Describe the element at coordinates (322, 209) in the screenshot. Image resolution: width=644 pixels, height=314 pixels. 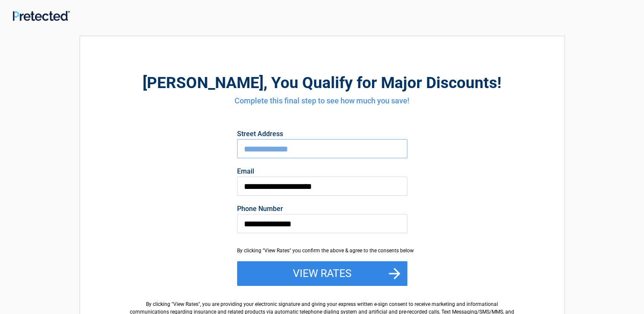
I see `label: Phone Number` at that location.